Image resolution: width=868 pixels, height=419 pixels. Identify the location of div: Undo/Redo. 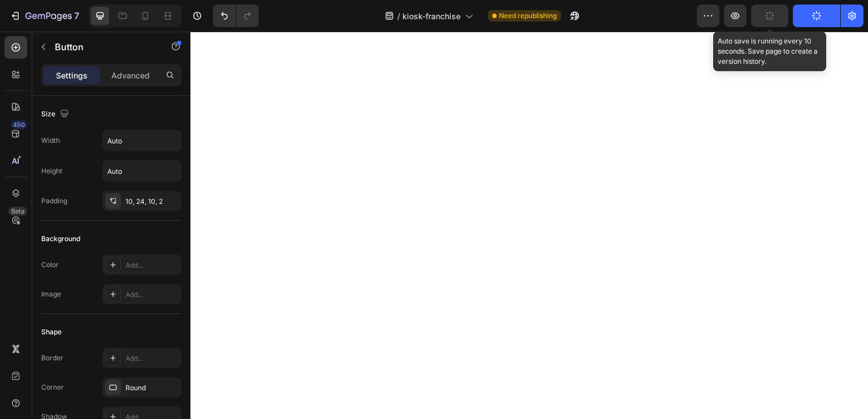
(236, 16).